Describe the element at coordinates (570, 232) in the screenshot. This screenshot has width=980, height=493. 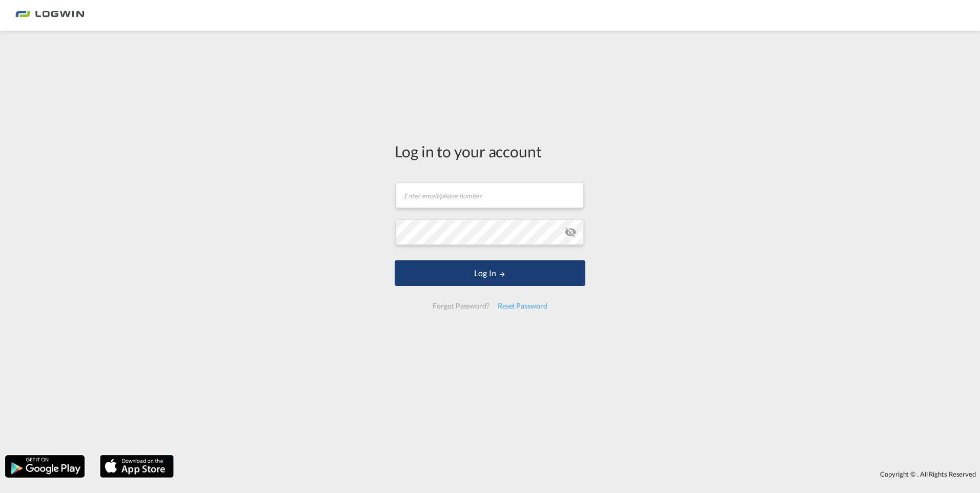
I see `md-icon: icon-eye-off` at that location.